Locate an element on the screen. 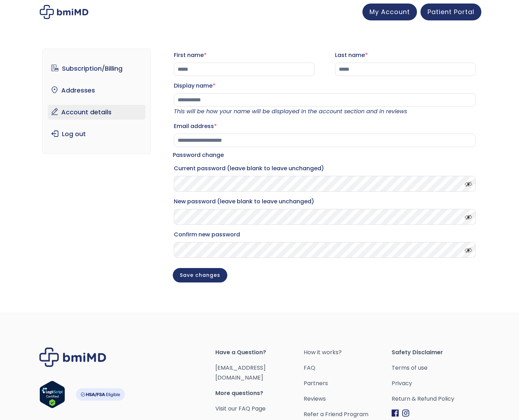  img: Brand Logo is located at coordinates (73, 357).